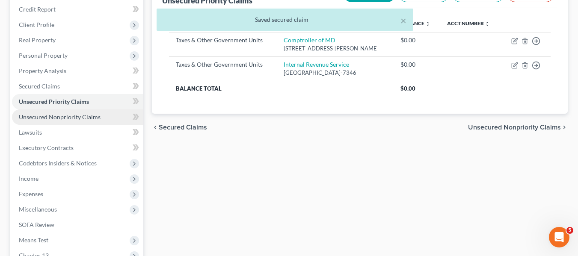 This screenshot has height=256, width=578. I want to click on a: SOFA Review, so click(77, 225).